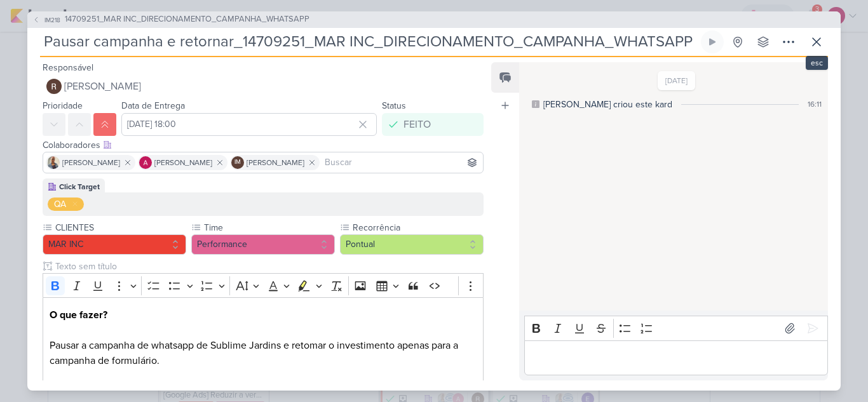  Describe the element at coordinates (249, 124) in the screenshot. I see `input: Select a date` at that location.